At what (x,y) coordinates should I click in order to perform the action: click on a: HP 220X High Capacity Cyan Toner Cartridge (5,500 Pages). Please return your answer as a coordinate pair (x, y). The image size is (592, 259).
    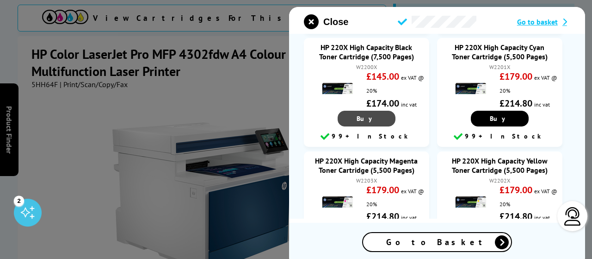
    Looking at the image, I should click on (500, 52).